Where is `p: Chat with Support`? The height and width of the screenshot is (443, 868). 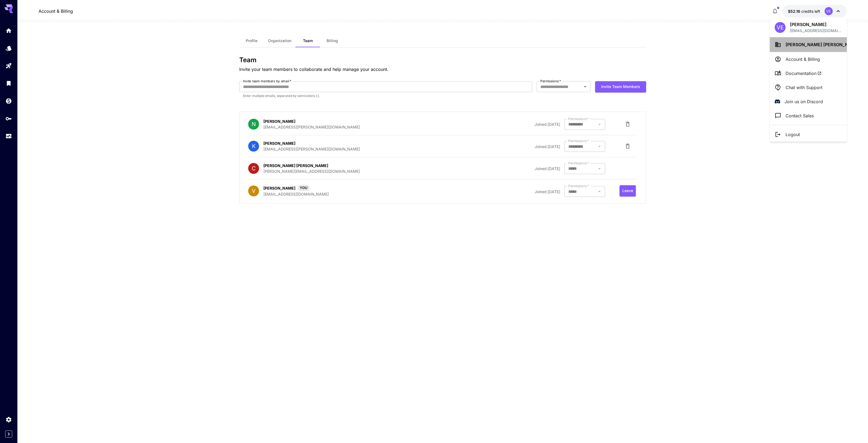 p: Chat with Support is located at coordinates (804, 87).